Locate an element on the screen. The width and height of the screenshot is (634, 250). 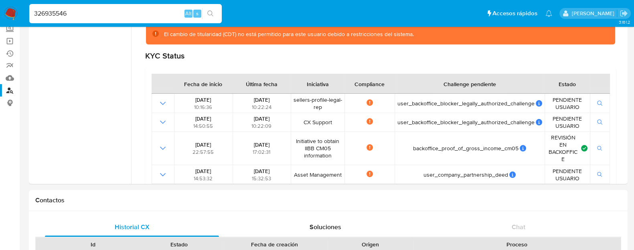
div: Fecha de creación is located at coordinates (275, 245).